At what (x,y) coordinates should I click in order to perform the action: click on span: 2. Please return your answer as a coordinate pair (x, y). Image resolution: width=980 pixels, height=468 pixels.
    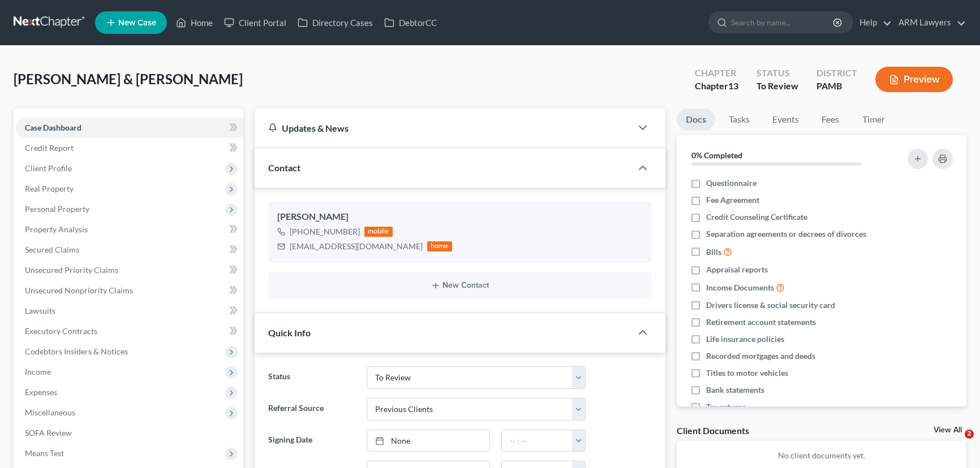
    Looking at the image, I should click on (969, 434).